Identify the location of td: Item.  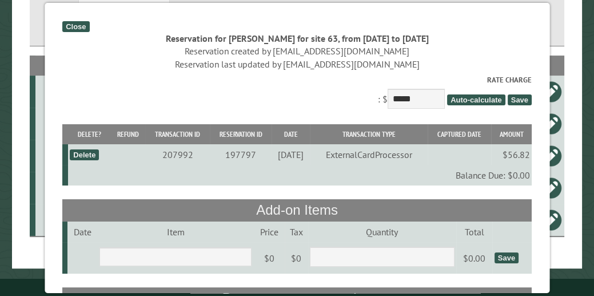
(176, 232).